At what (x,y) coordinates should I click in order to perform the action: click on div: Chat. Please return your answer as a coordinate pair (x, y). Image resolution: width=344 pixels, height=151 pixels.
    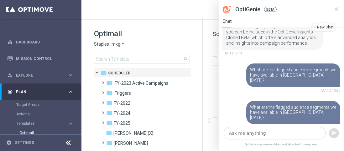
    Looking at the image, I should click on (227, 23).